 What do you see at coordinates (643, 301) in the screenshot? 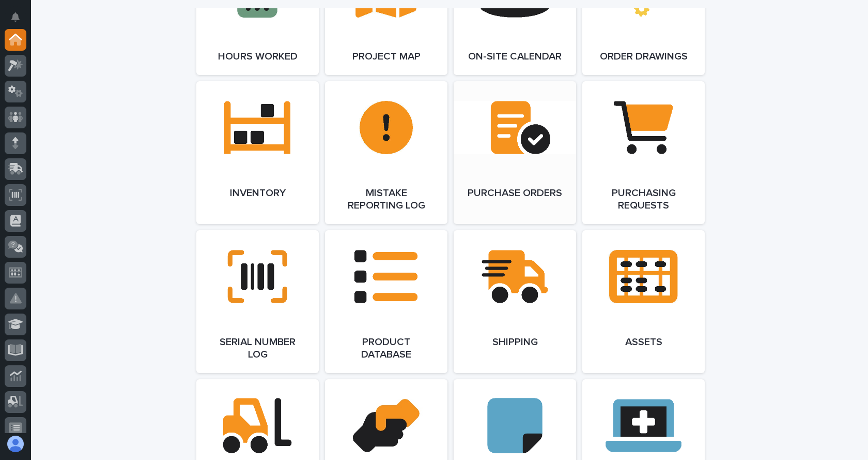
I see `a: Assets` at bounding box center [643, 301].